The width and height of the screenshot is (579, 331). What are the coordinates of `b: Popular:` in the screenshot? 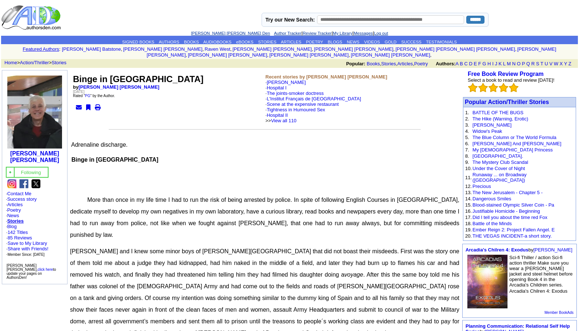 It's located at (355, 63).